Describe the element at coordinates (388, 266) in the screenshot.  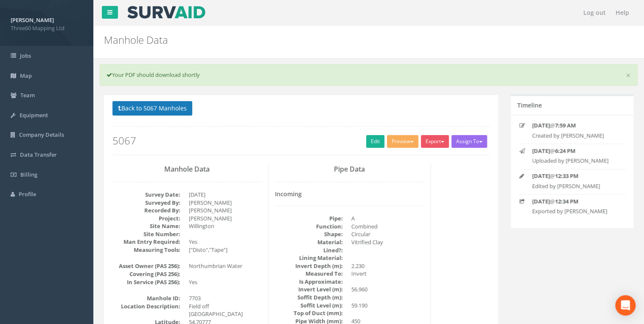
I see `dd: 2.230` at that location.